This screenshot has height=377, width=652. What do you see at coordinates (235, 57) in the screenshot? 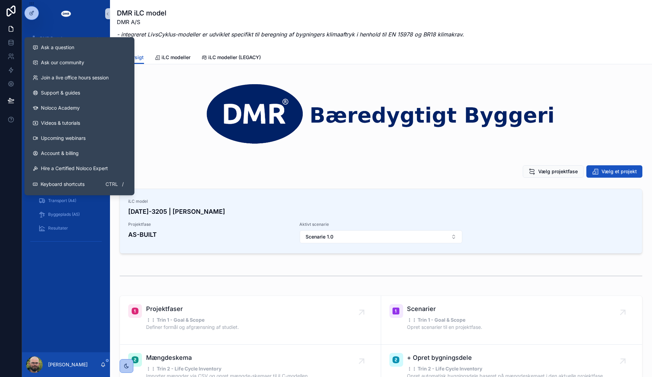
I see `span: iLC modeller (LEGACY)` at bounding box center [235, 57].